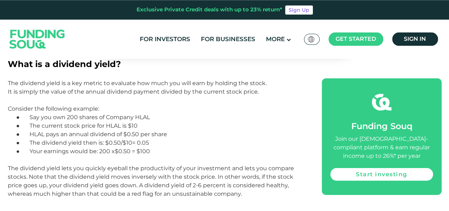  Describe the element at coordinates (89, 143) in the screenshot. I see `span: The dividend yield then is: $0.50/$10= 0.05` at that location.